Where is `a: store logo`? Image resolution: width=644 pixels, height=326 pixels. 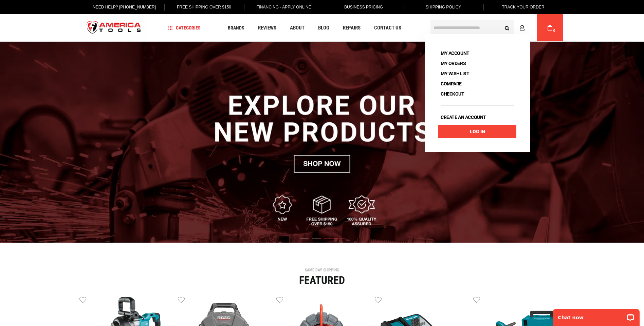
a: store logo is located at coordinates (114, 28).